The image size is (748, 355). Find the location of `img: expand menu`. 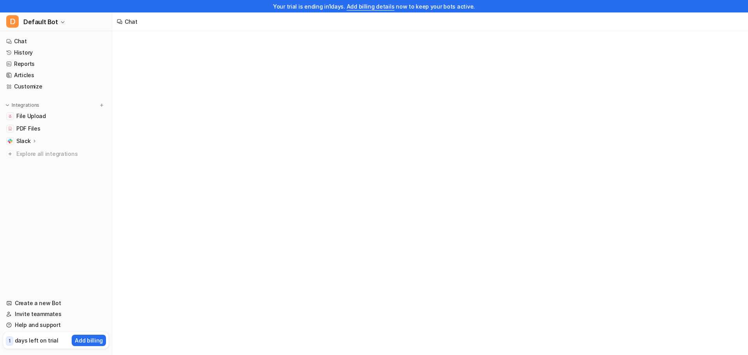

img: expand menu is located at coordinates (7, 105).